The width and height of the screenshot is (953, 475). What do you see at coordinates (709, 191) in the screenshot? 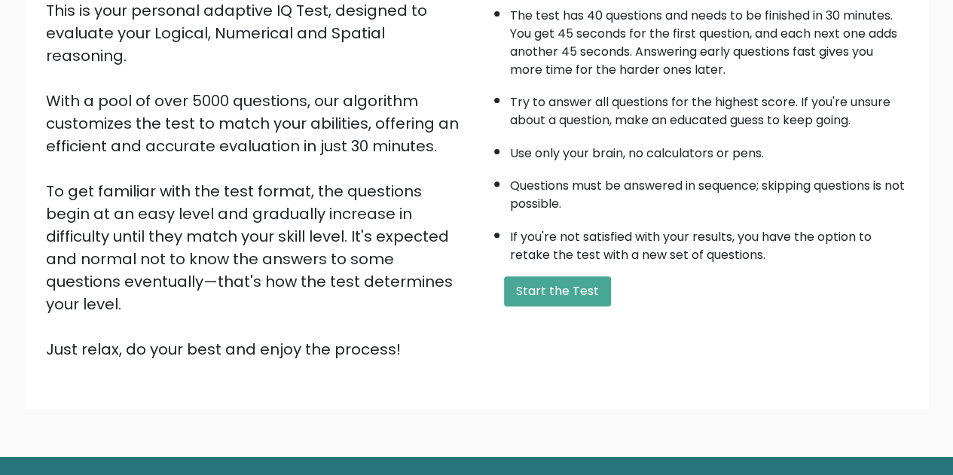
I see `li: Questions must be answered in sequence; skipping questions is not possible.` at bounding box center [709, 191].